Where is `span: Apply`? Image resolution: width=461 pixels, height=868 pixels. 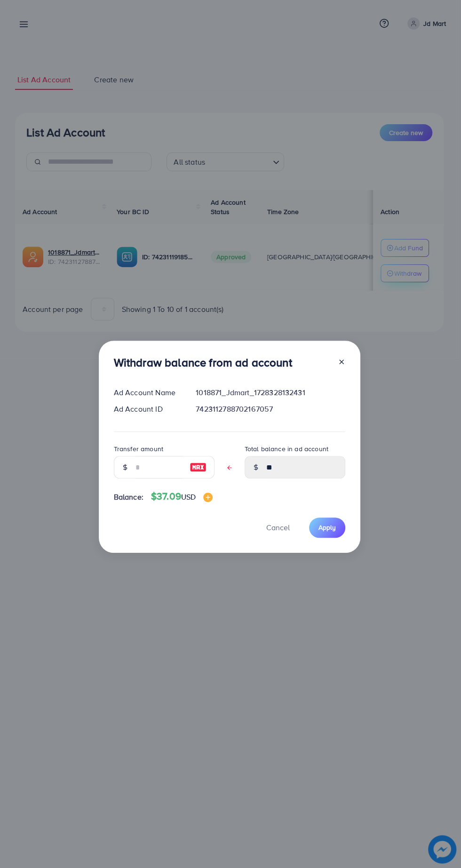 span: Apply is located at coordinates (327, 527).